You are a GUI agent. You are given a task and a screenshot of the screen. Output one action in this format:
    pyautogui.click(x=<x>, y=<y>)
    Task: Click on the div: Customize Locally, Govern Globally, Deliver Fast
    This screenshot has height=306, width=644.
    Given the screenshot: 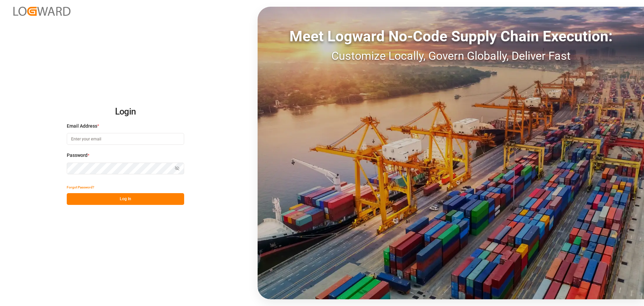 What is the action you would take?
    pyautogui.click(x=451, y=55)
    